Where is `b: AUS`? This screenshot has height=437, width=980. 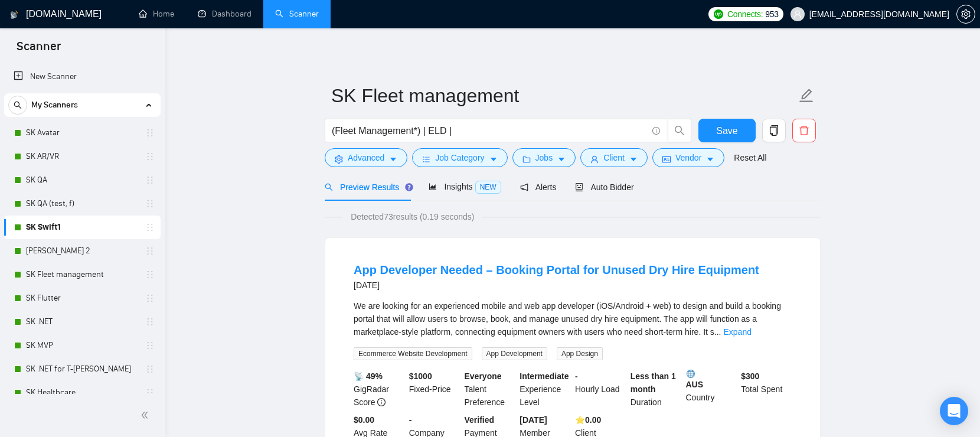 b: AUS is located at coordinates (711, 379).